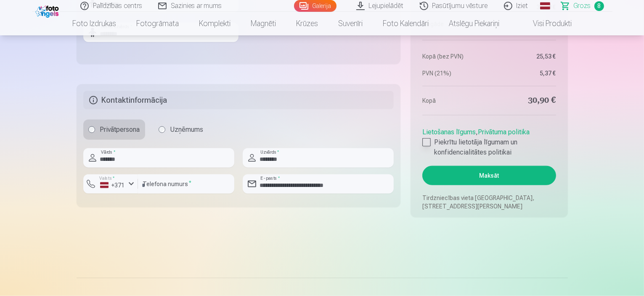 The width and height of the screenshot is (644, 296). What do you see at coordinates (449, 132) in the screenshot?
I see `a: Lietošanas līgums` at bounding box center [449, 132].